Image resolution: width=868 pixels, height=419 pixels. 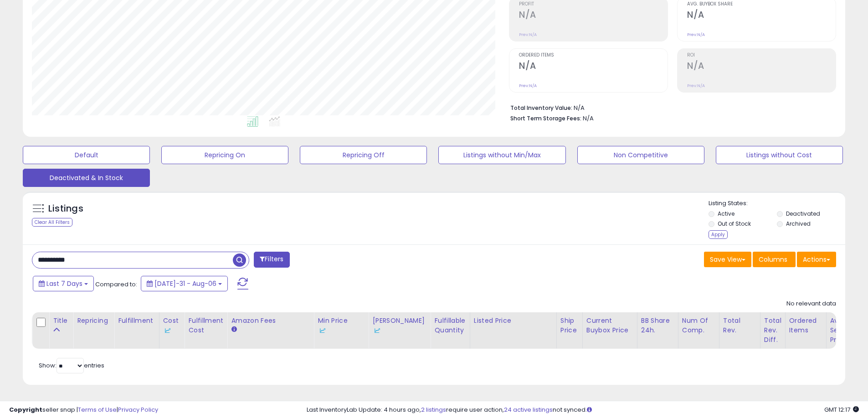 I want to click on button: Deactivated & In Stock, so click(x=86, y=178).